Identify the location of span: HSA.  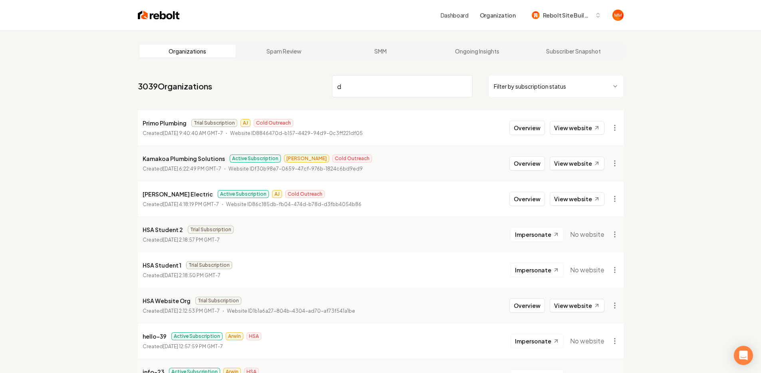
(254, 337).